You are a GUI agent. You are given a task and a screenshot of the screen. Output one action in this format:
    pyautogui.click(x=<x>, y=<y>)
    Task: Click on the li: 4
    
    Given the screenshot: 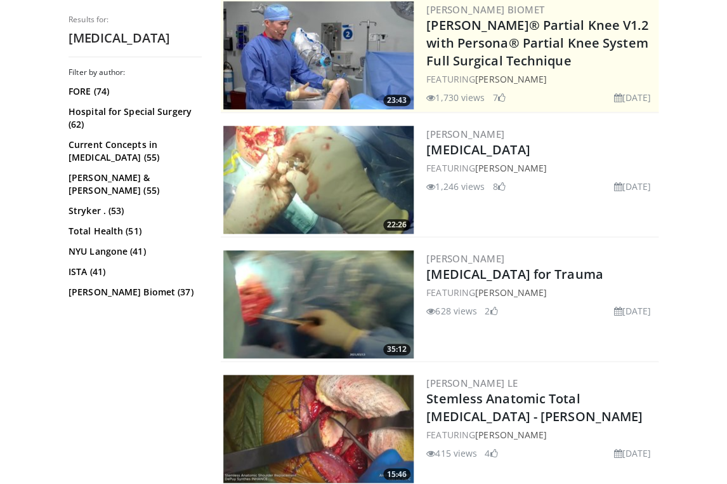 What is the action you would take?
    pyautogui.click(x=491, y=453)
    